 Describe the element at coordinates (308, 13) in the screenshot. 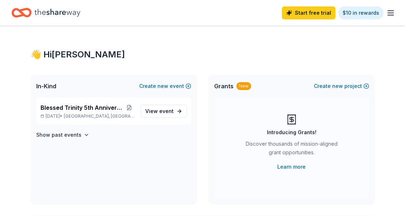

I see `a: Start free trial` at that location.